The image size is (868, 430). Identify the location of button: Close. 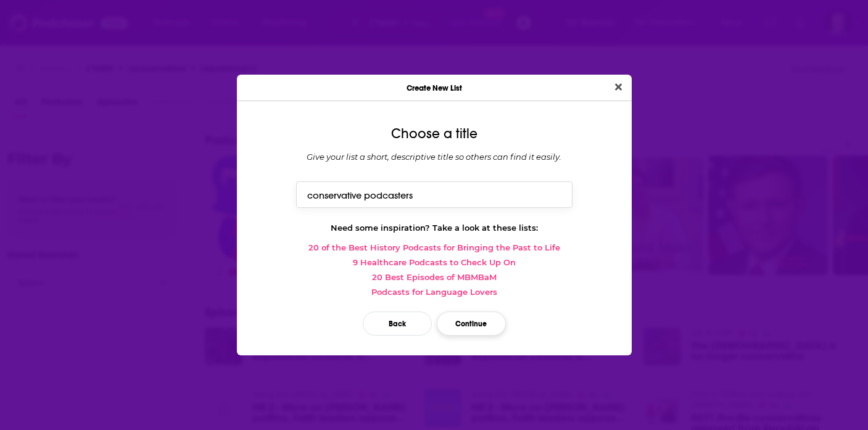
(618, 87).